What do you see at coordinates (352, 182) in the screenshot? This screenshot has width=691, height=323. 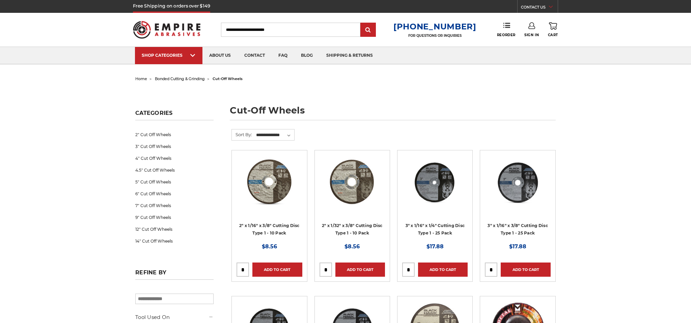 I see `img: 2" x 1/32" x 3/8" Cut Off Wheel` at bounding box center [352, 182].